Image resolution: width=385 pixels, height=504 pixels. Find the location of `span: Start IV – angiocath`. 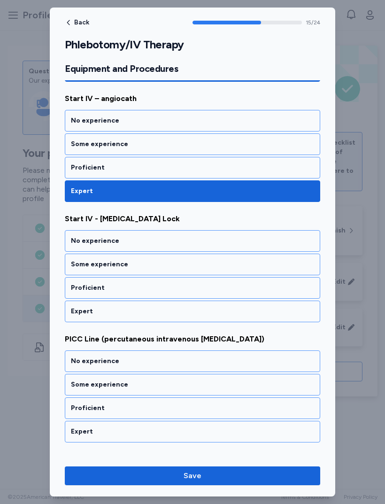

span: Start IV – angiocath is located at coordinates (193, 99).